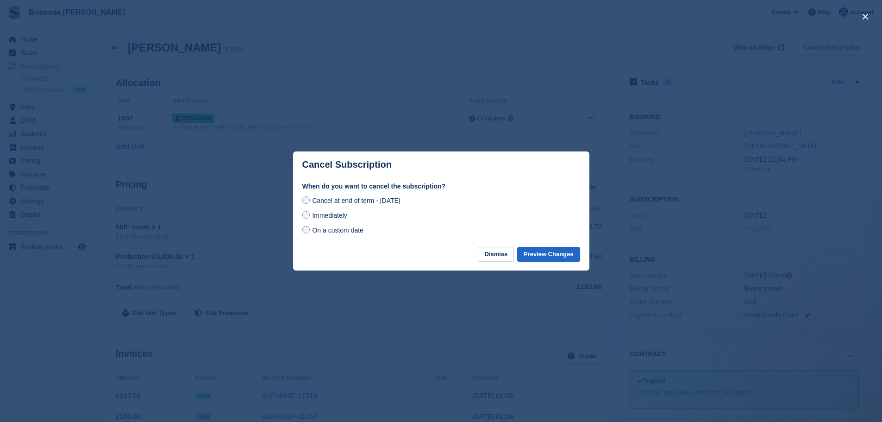  I want to click on p: Cancel Subscription, so click(347, 164).